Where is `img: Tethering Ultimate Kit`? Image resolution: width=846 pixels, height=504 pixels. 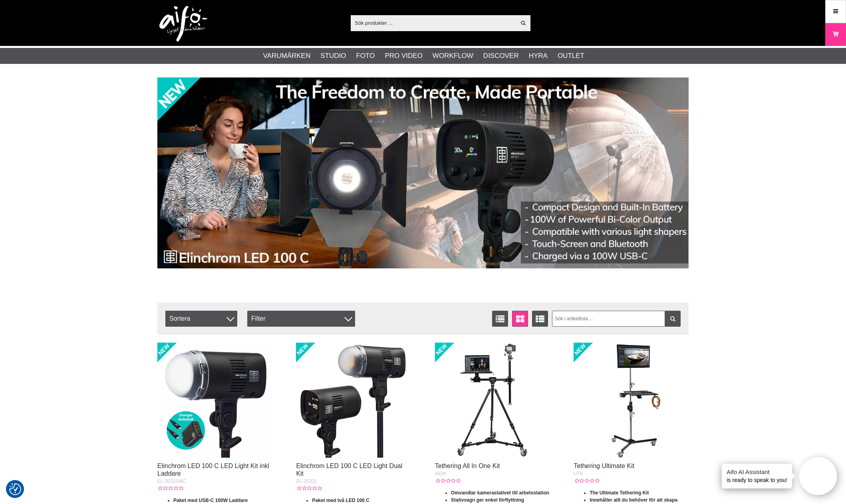 img: Tethering Ultimate Kit is located at coordinates (631, 400).